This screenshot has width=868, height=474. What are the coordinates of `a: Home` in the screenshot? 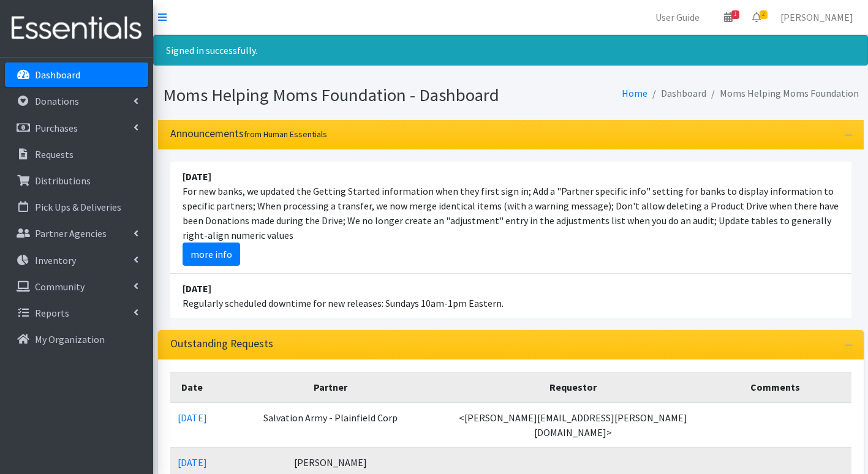 It's located at (634, 93).